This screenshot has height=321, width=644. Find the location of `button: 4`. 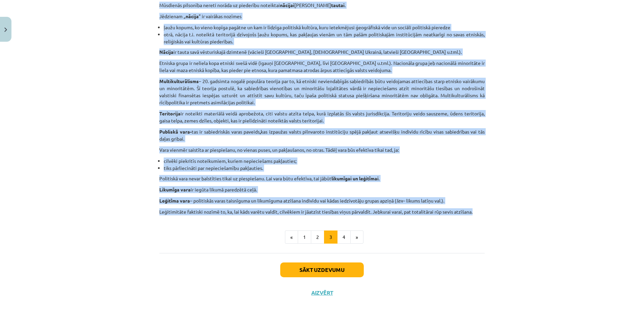

button: 4 is located at coordinates (344, 237).